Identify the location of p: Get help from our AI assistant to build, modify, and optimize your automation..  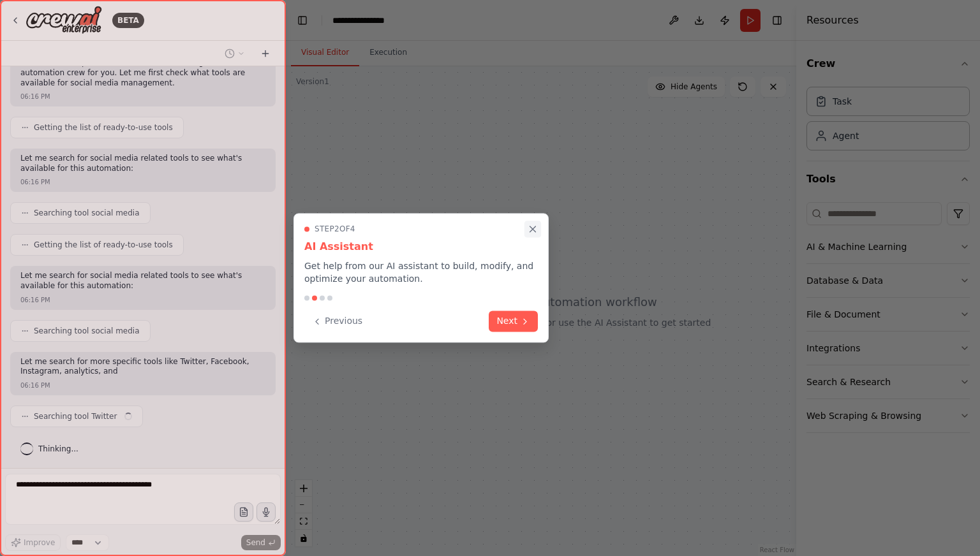
(421, 272).